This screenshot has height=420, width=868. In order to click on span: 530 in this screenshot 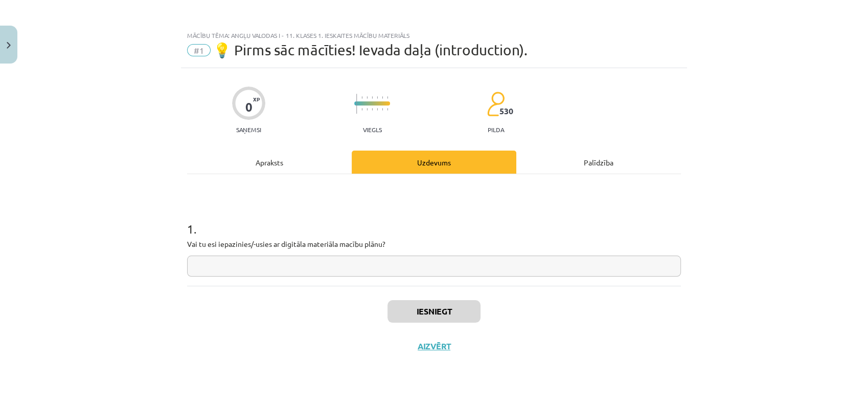, I will do `click(506, 111)`.